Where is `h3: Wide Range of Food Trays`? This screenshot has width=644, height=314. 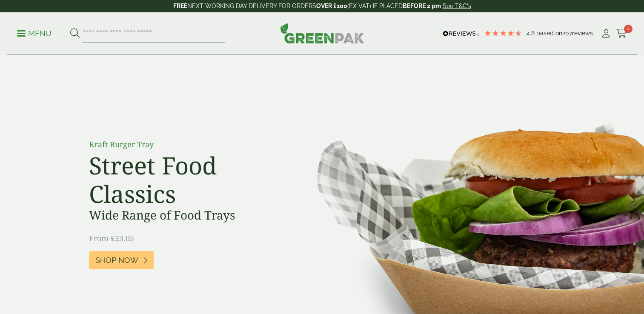 h3: Wide Range of Food Trays is located at coordinates (185, 215).